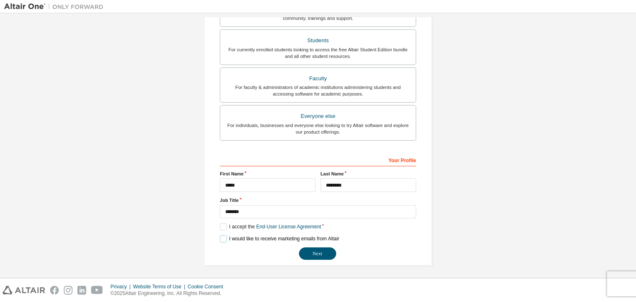 This screenshot has height=302, width=636. I want to click on label: I would like to receive marketing emails from Altair, so click(280, 239).